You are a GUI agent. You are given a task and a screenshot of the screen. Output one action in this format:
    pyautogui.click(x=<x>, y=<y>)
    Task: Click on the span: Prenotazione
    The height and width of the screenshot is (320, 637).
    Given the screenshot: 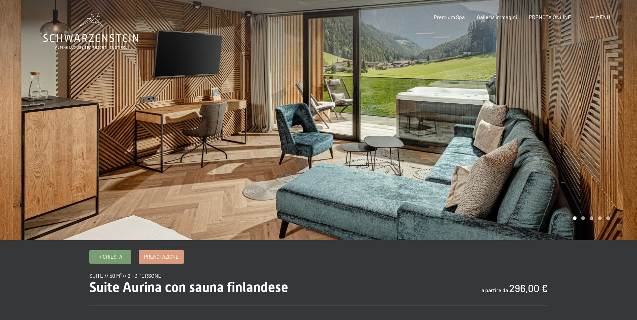 What is the action you would take?
    pyautogui.click(x=161, y=257)
    